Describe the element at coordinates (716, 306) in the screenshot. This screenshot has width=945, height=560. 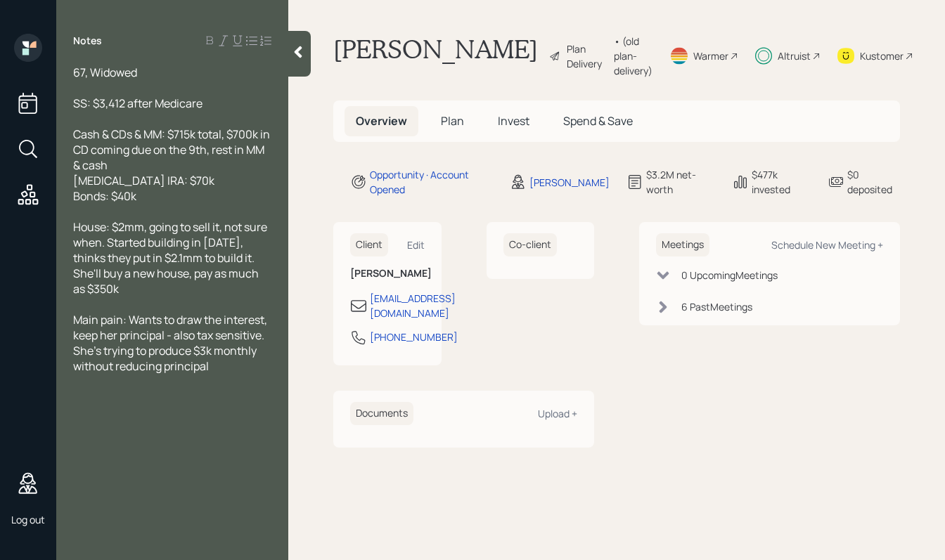
I see `div: 6 Past Meeting s` at that location.